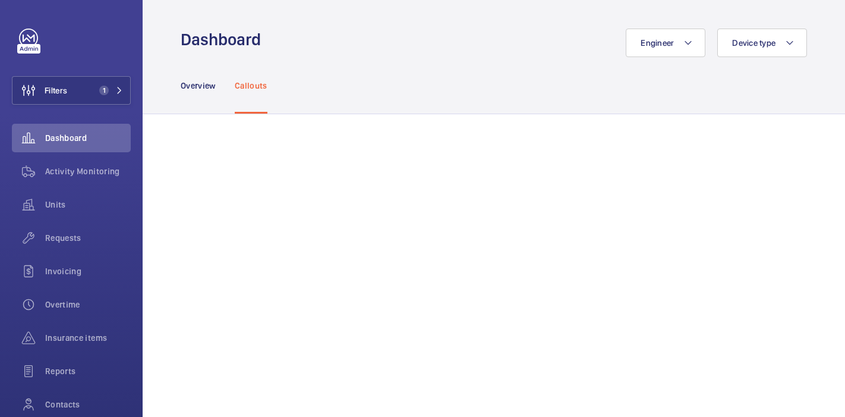  What do you see at coordinates (88, 171) in the screenshot?
I see `span: Activity Monitoring` at bounding box center [88, 171].